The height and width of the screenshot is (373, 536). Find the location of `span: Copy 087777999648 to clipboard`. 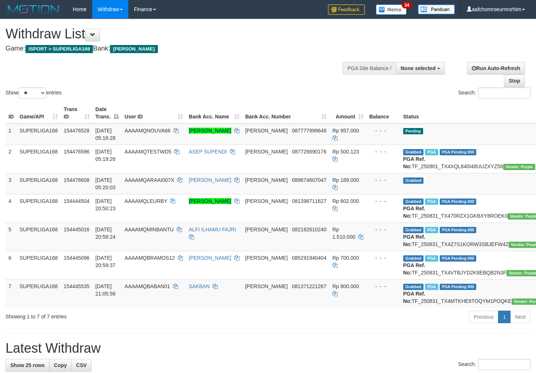

span: Copy 087777999648 to clipboard is located at coordinates (309, 131).